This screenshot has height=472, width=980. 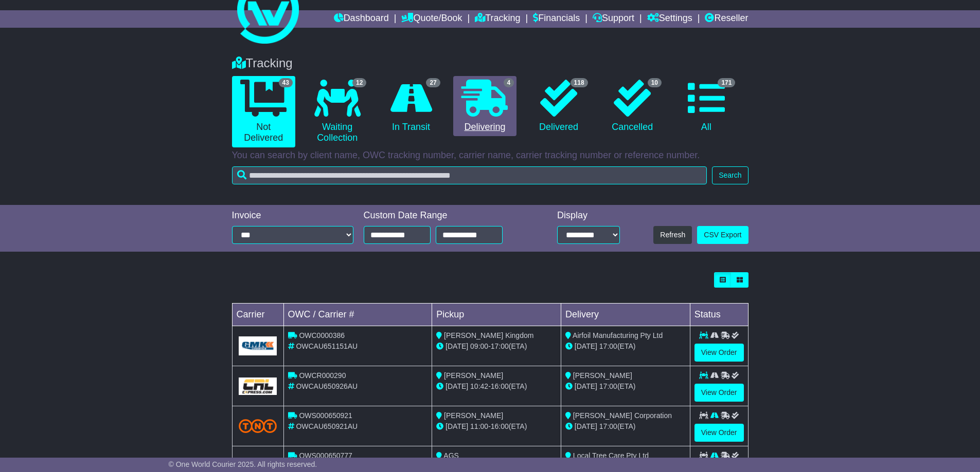 What do you see at coordinates (484, 106) in the screenshot?
I see `a: 4 Delivering` at bounding box center [484, 106].